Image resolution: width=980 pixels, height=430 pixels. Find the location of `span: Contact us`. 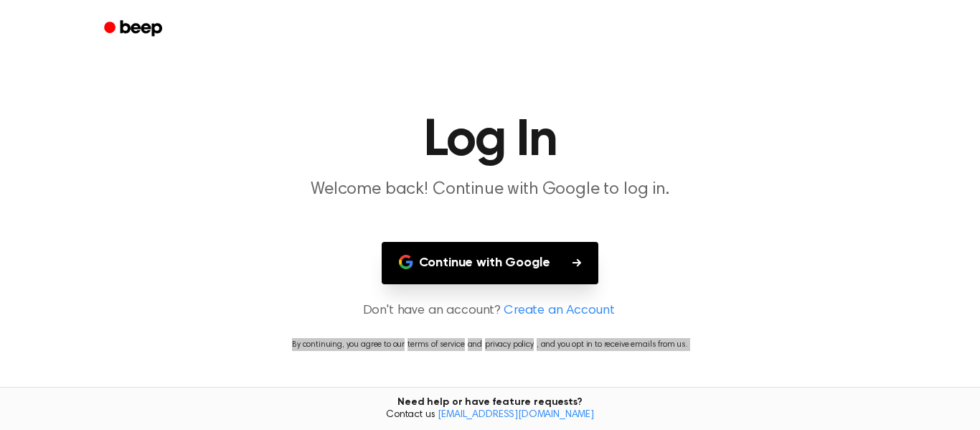

span: Contact us is located at coordinates (490, 416).